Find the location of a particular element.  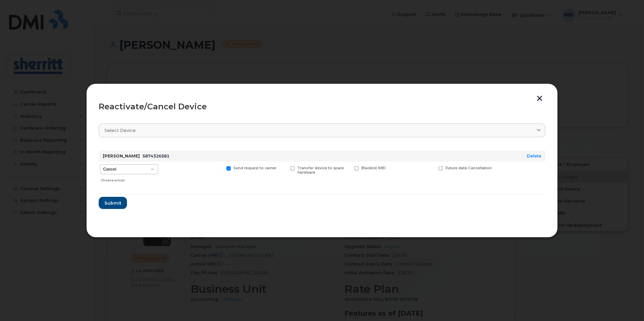

button: Submit is located at coordinates (113, 203).